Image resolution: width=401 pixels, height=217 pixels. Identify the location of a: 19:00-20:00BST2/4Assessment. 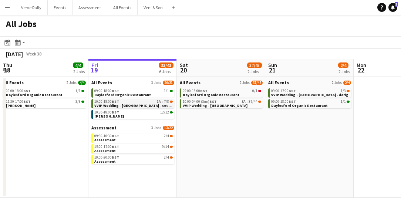
(134, 159).